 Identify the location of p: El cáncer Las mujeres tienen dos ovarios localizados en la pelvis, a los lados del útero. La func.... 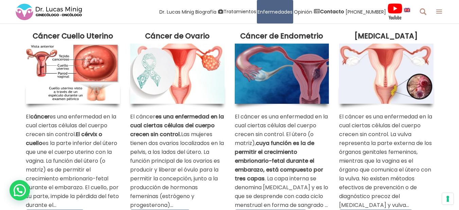
(177, 161).